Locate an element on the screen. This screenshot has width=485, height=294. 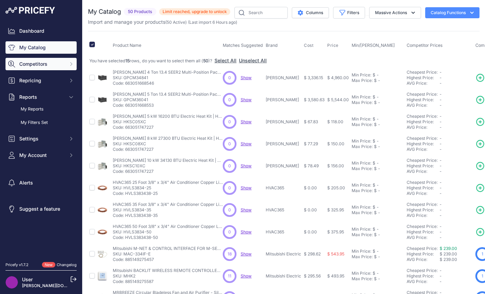
p: Code: HVLS383438-50 is located at coordinates (168, 237).